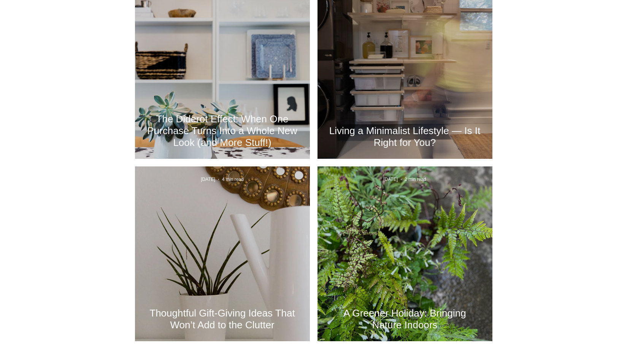  Describe the element at coordinates (222, 131) in the screenshot. I see `h2: The Diderot Effect: When One Purchase Turns Into a Whole New Look (and More Stuff!)` at that location.